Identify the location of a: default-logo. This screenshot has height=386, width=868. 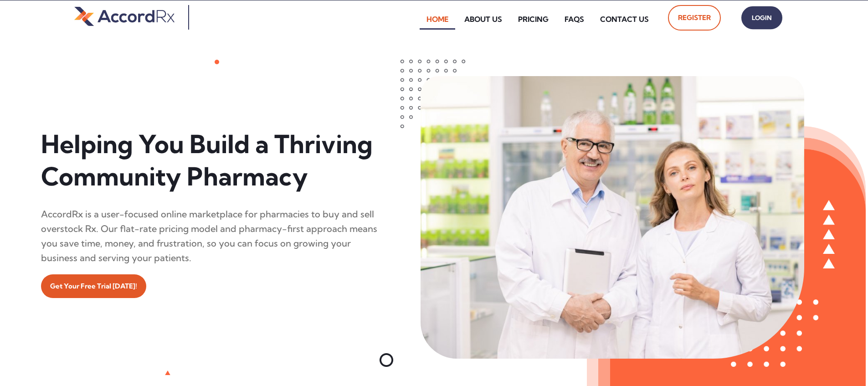
(125, 16).